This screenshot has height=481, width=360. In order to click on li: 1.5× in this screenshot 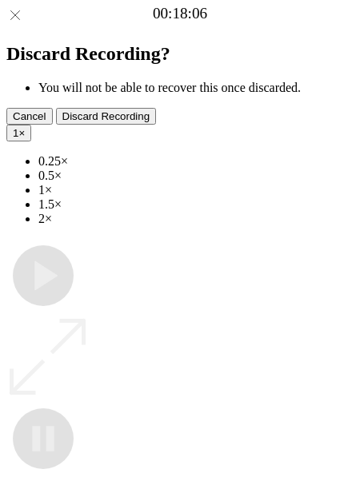, I will do `click(196, 205)`.